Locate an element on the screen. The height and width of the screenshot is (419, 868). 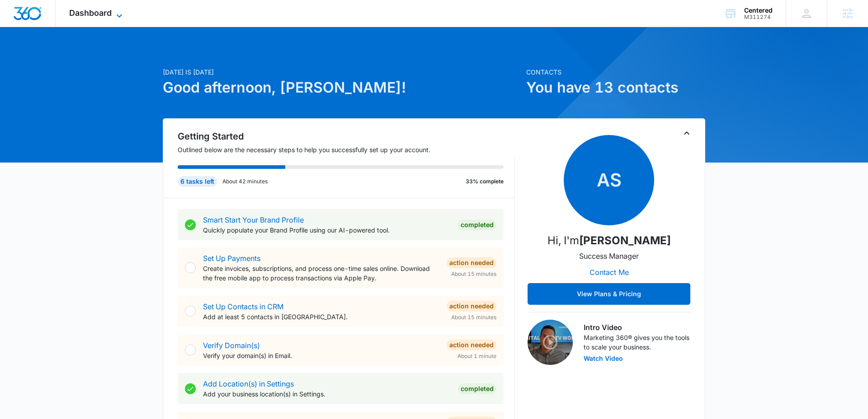
div: account id is located at coordinates (759, 17).